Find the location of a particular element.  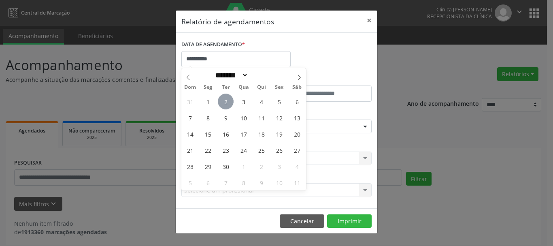

button: Imprimir is located at coordinates (349, 221).